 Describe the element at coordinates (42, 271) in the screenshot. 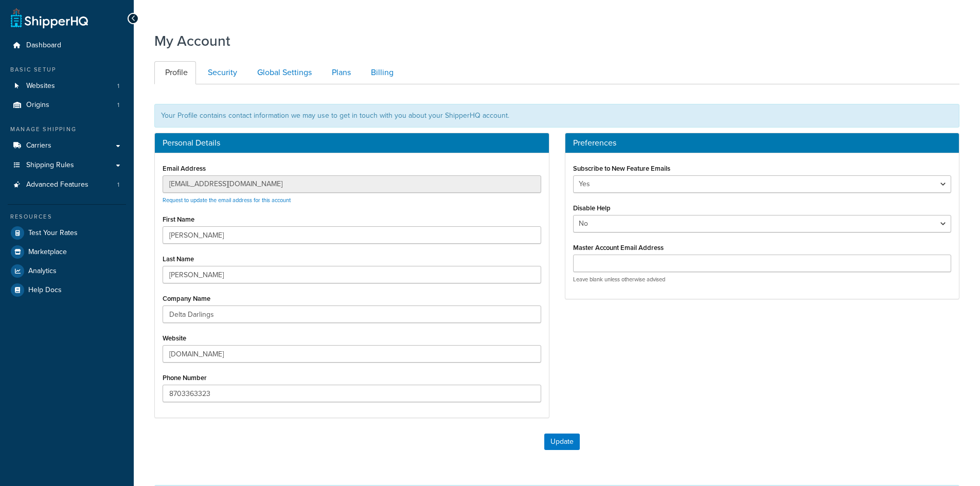

I see `span: Analytics` at that location.